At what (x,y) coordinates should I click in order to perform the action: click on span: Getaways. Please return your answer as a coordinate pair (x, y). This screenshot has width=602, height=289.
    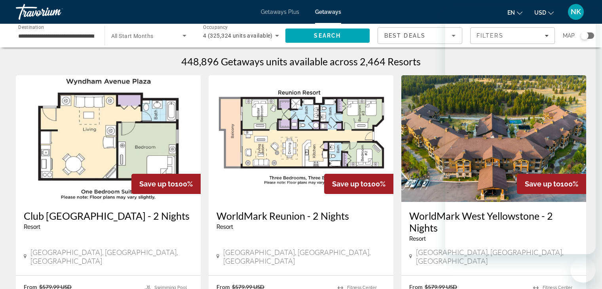
    Looking at the image, I should click on (328, 12).